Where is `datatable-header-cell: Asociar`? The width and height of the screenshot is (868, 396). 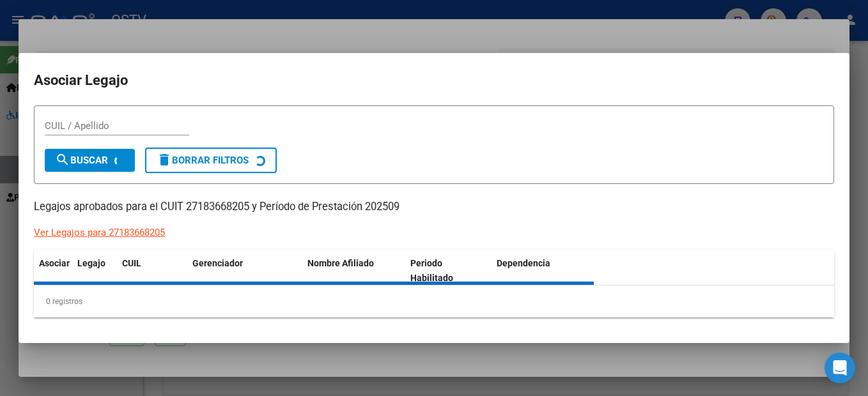
datatable-header-cell: Asociar is located at coordinates (53, 271).